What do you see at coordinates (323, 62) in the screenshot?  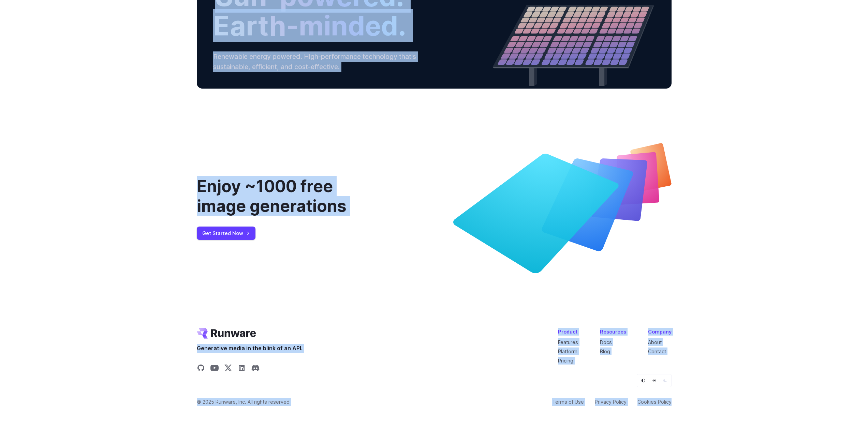 I see `p: Renewable energy powered. High-performance technology that's sustainable, efficient, and cost-eff...` at bounding box center [323, 62].